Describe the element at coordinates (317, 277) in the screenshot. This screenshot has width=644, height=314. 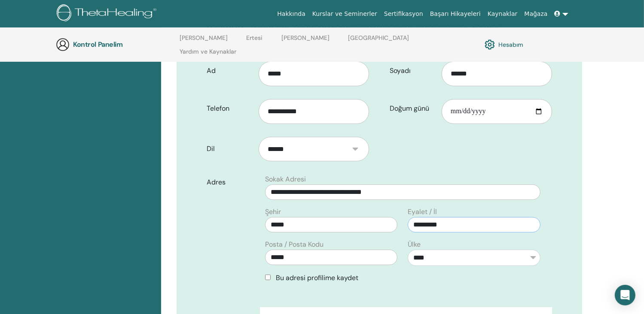
I see `span: Bu adresi profilime kaydet` at that location.